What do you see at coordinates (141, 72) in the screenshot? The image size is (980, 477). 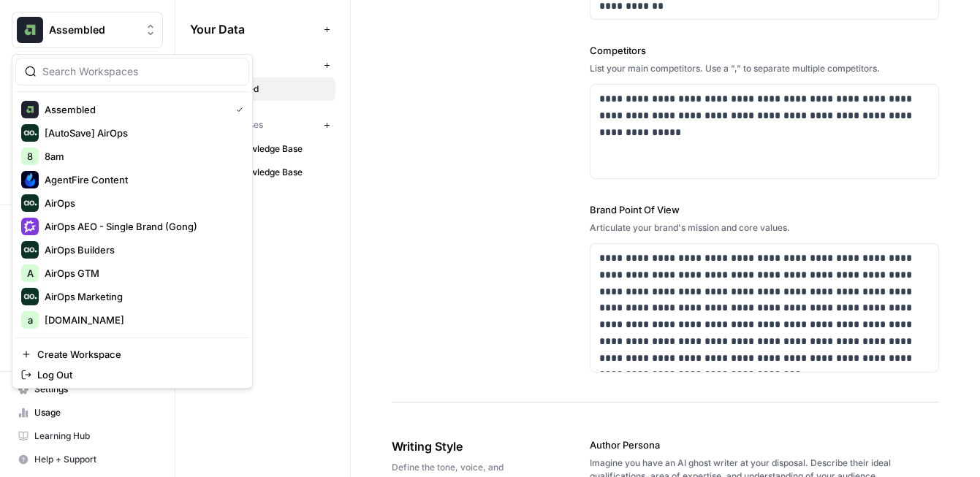 I see `input: Search Workspaces` at bounding box center [141, 72].